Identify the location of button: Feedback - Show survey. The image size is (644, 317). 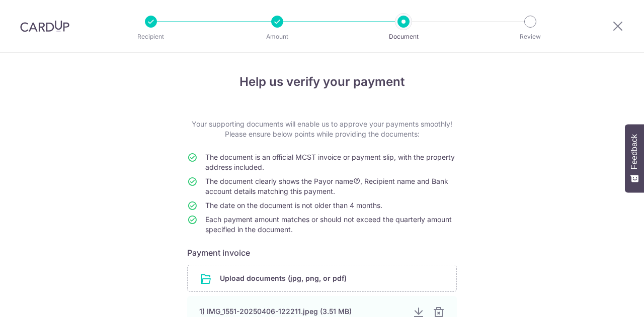
(635, 158).